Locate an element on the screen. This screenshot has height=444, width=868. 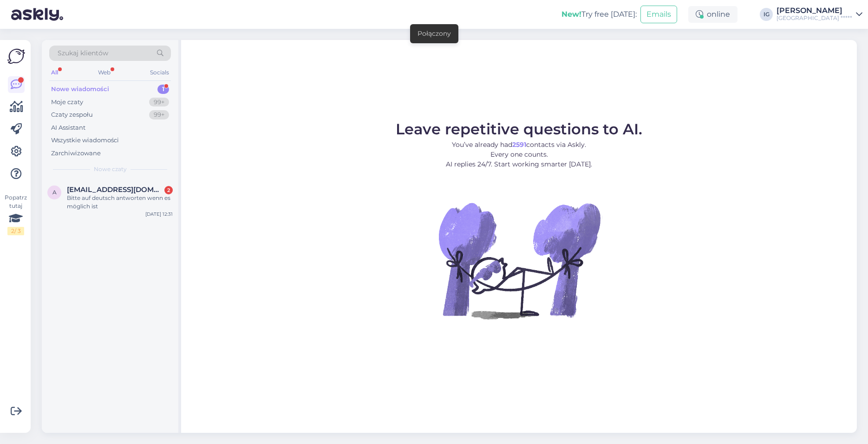
div: 2 / 3 is located at coordinates (16, 231).